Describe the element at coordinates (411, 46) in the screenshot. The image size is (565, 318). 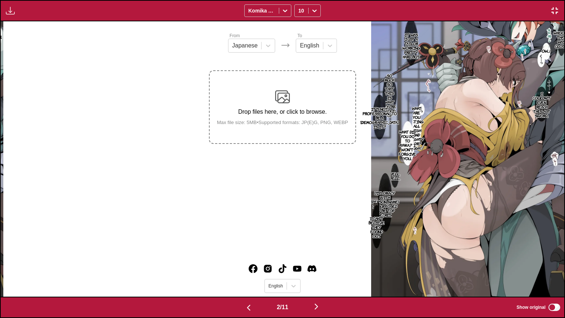
I see `p: It was just a tailor working pretty hard, but...` at that location.